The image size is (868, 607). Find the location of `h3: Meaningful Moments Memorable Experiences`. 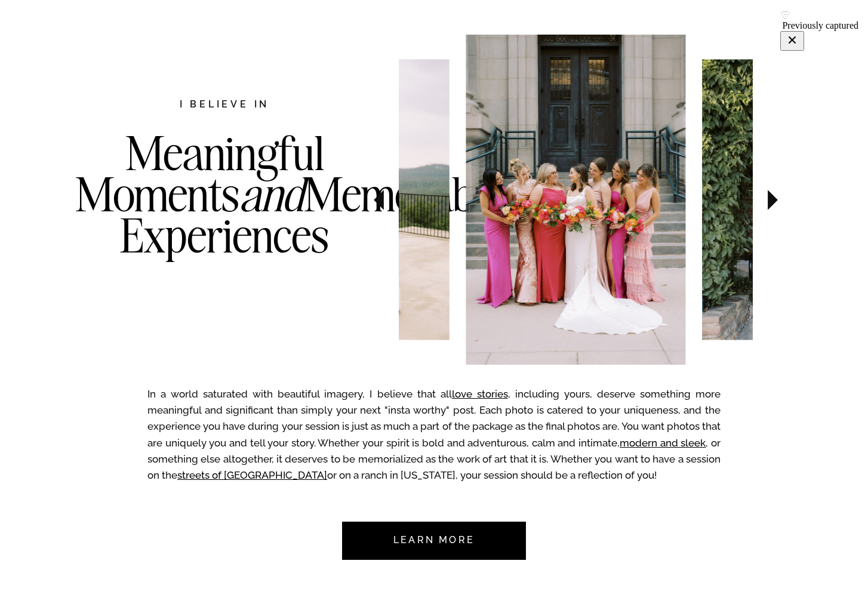

h3: Meaningful Moments Memorable Experiences is located at coordinates (224, 219).